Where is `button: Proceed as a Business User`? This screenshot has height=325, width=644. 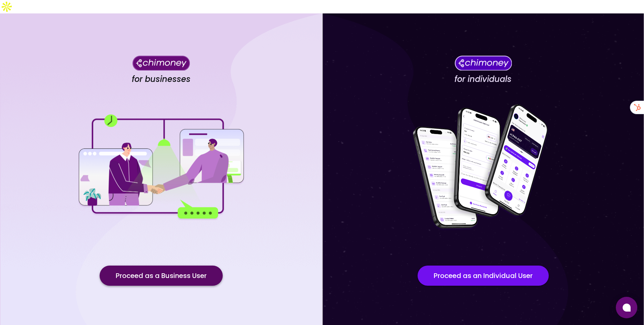 button: Proceed as a Business User is located at coordinates (161, 276).